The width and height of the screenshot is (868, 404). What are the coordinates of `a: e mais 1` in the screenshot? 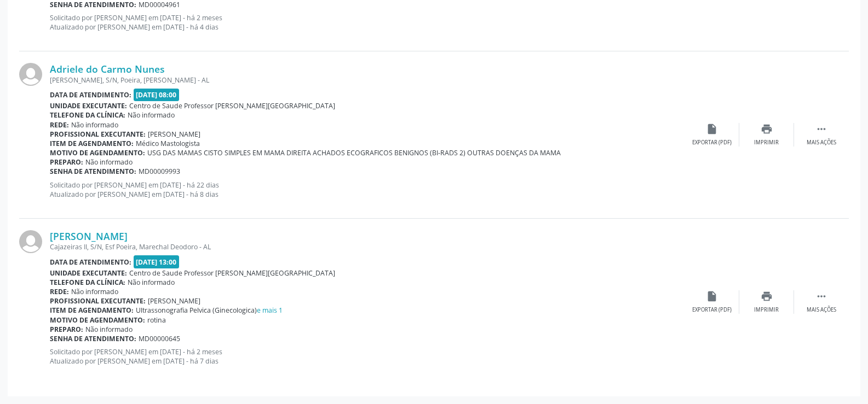 It's located at (269, 310).